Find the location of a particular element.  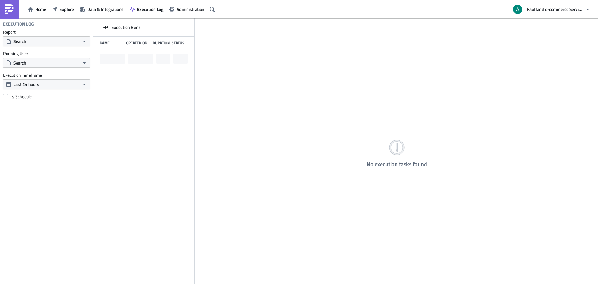

a: Data & Integrations is located at coordinates (102, 9).